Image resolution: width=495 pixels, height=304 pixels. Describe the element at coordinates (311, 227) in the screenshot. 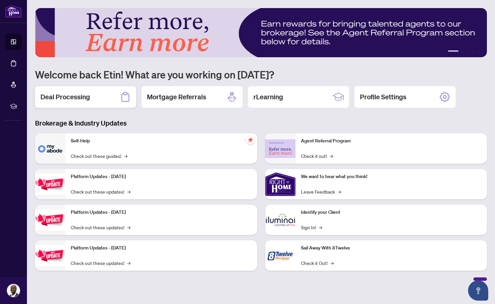

I see `a: Sign In!→` at that location.